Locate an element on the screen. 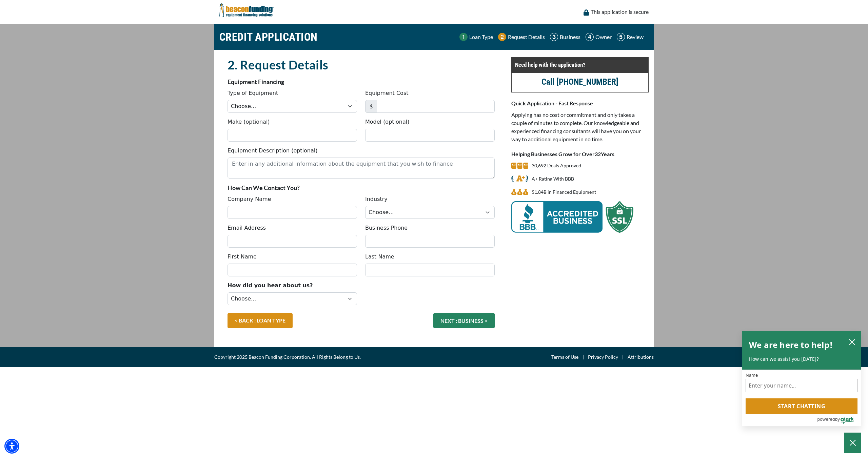  a: Privacy Policy is located at coordinates (603, 357).